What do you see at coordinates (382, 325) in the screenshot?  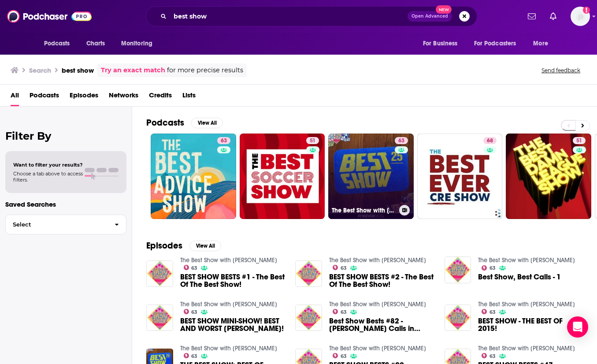 I see `a: Best Show Bests #82 - Kurt Vile Calls in During the First Episode of The Best Show` at bounding box center [382, 325].